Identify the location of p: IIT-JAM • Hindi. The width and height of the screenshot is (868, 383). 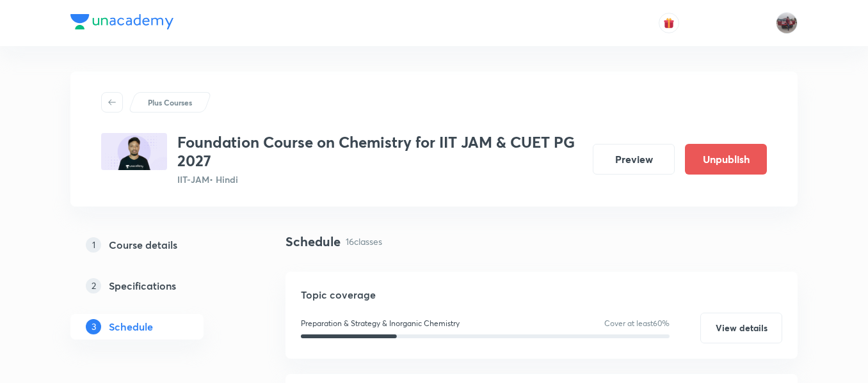
(380, 179).